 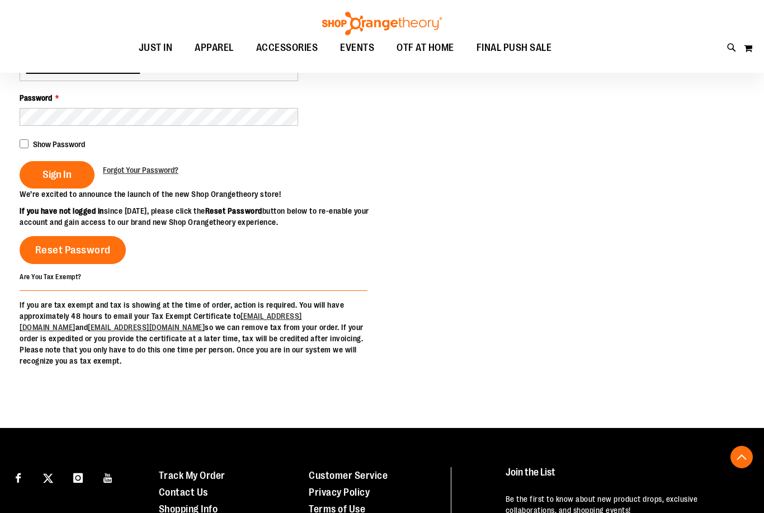 I want to click on span: ACCESSORIES, so click(x=287, y=48).